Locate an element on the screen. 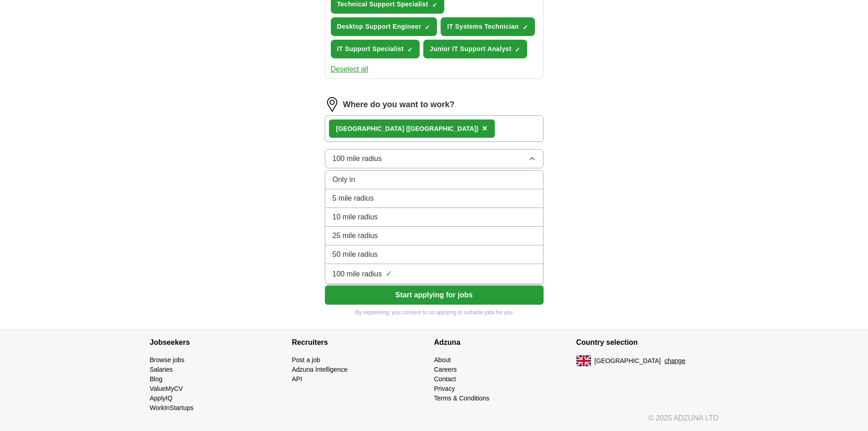 The image size is (868, 431). a: Adzuna Intelligence is located at coordinates (320, 369).